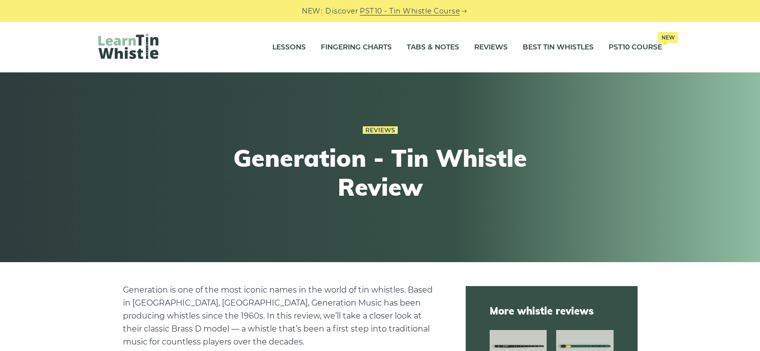 Image resolution: width=760 pixels, height=351 pixels. Describe the element at coordinates (356, 47) in the screenshot. I see `a: Fingering Charts` at that location.